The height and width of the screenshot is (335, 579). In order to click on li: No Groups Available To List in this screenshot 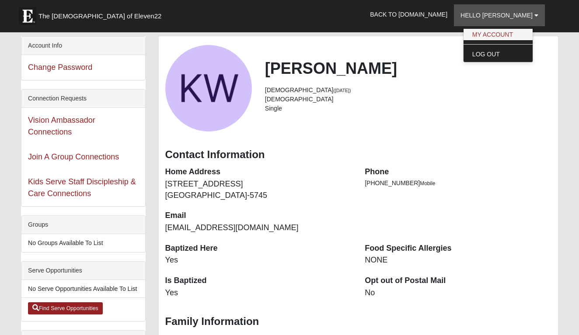, I will do `click(83, 243)`.